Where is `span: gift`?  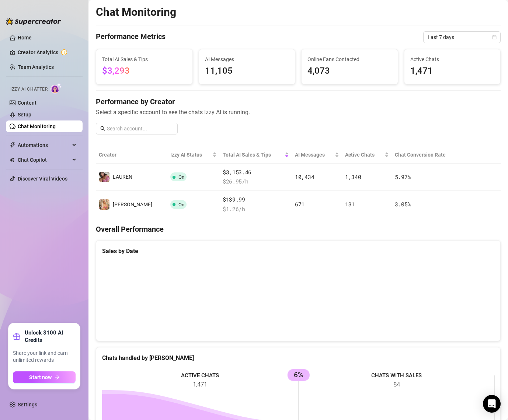 span: gift is located at coordinates (16, 337).